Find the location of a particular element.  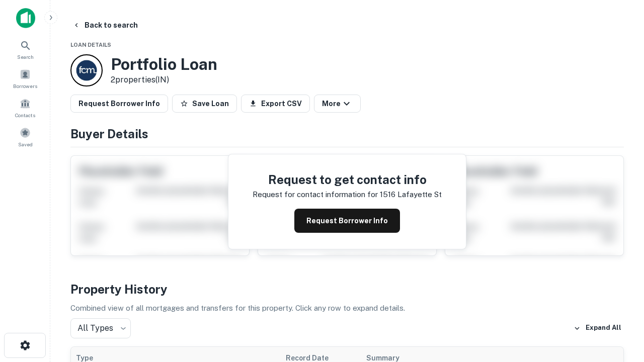

span: Borrowers is located at coordinates (25, 86).